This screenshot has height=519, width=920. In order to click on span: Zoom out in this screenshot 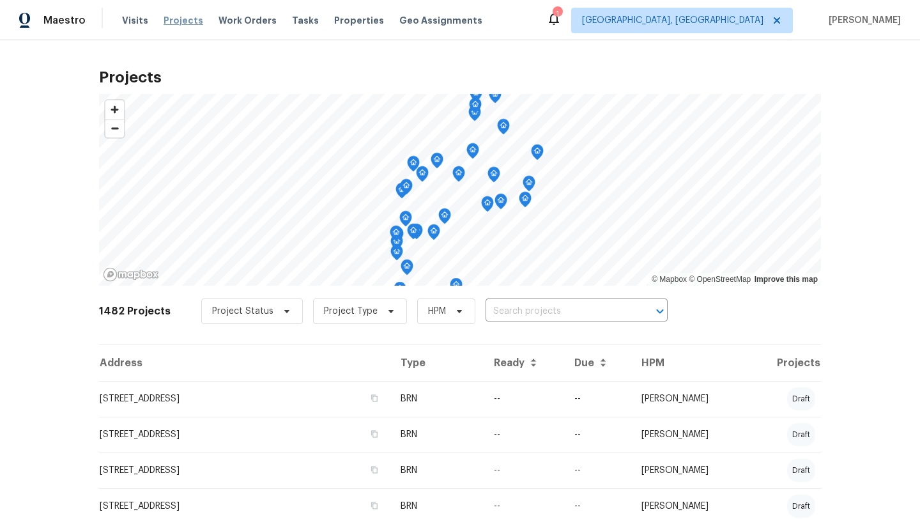, I will do `click(114, 128)`.